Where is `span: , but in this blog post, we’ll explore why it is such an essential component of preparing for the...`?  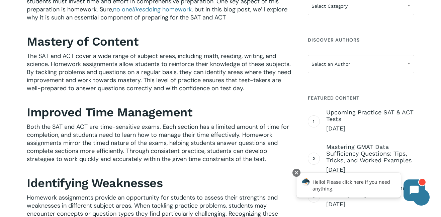
span: , but in this blog post, we’ll explore why it is such an essential component of preparing for the... is located at coordinates (157, 13).